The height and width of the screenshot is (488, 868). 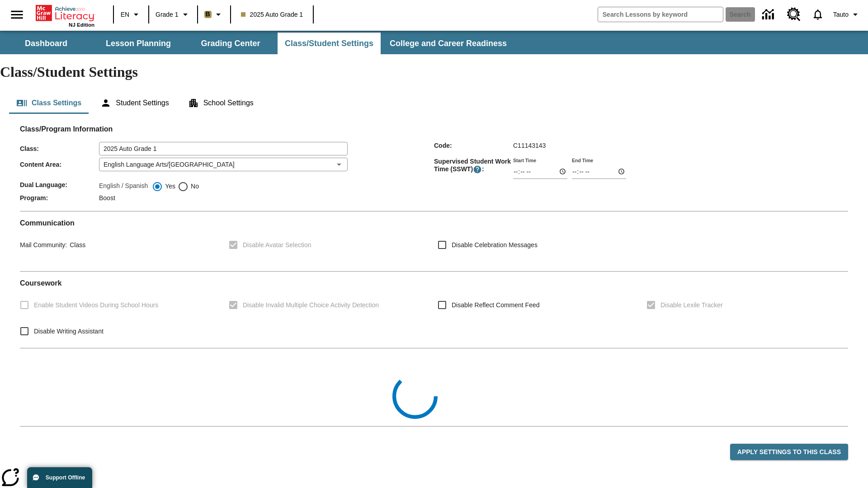 I want to click on span: C11143143, so click(x=529, y=145).